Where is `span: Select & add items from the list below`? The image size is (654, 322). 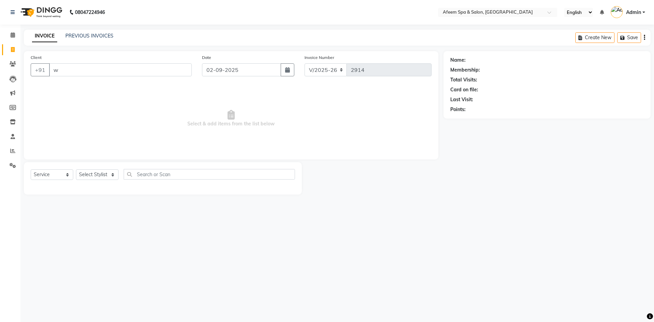 span: Select & add items from the list below is located at coordinates (231, 119).